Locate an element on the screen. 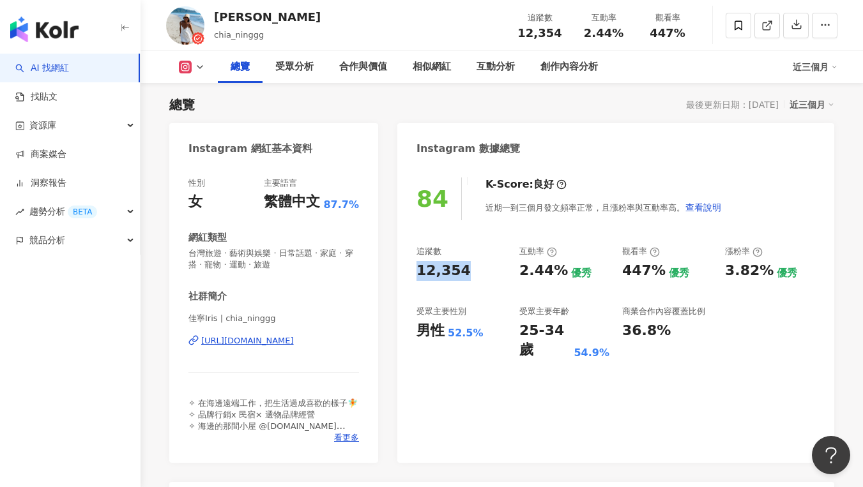  div: 25-34 歲 is located at coordinates (545, 341).